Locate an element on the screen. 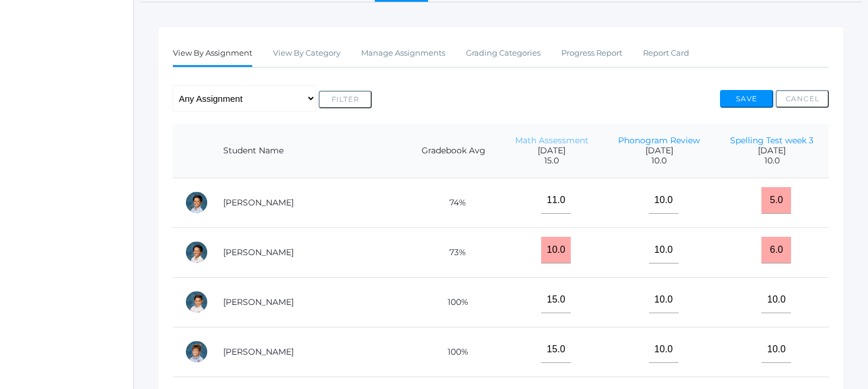 This screenshot has width=868, height=389. a: Spelling Test week 3 is located at coordinates (772, 140).